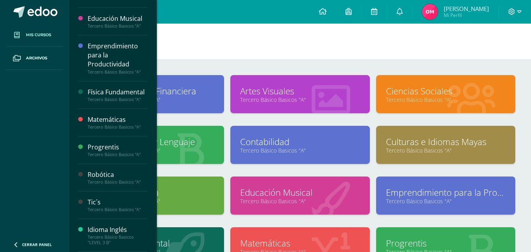 The image size is (531, 252). Describe the element at coordinates (118, 95) in the screenshot. I see `a: Física FundamentalTercero Básico Basicos "A"` at that location.